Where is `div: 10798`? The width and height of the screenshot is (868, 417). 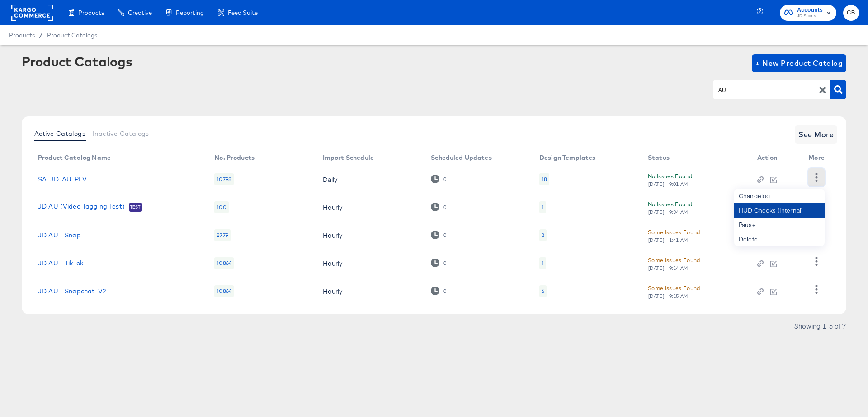
div: 10798 is located at coordinates (223, 179).